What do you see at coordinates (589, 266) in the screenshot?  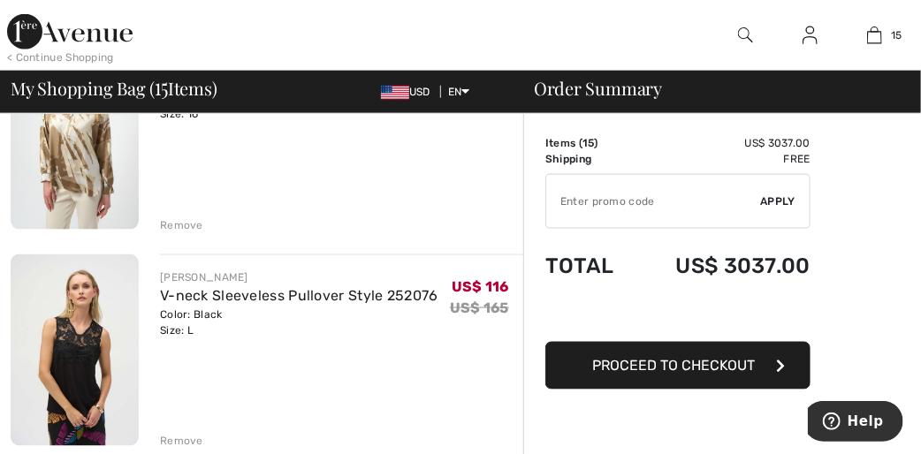 I see `td: Total` at bounding box center [589, 266].